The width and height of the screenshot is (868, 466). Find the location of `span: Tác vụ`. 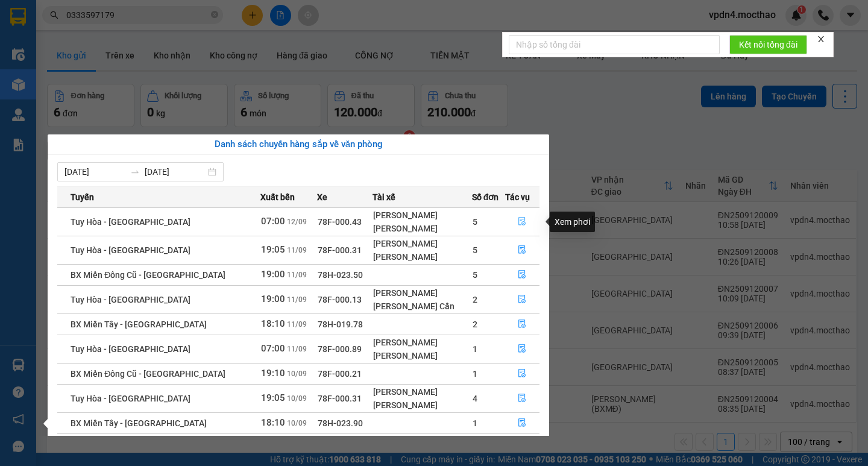

span: Tác vụ is located at coordinates (517, 197).